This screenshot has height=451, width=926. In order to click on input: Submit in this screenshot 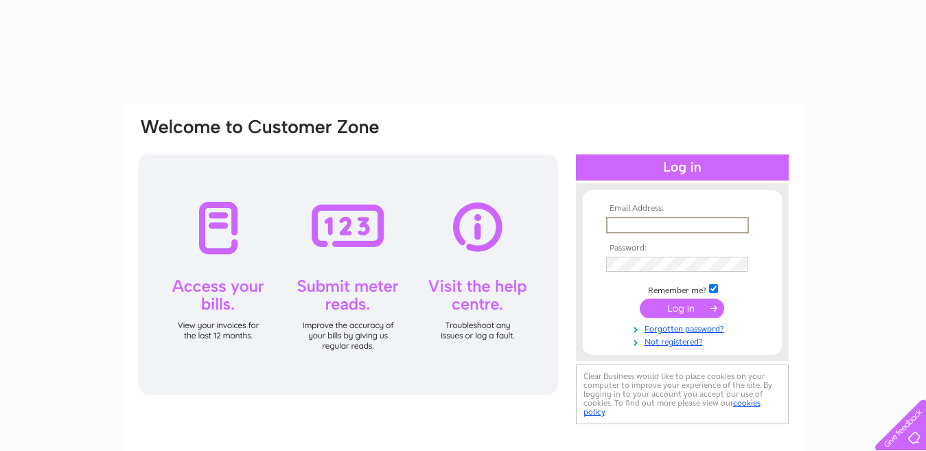, I will do `click(682, 308)`.